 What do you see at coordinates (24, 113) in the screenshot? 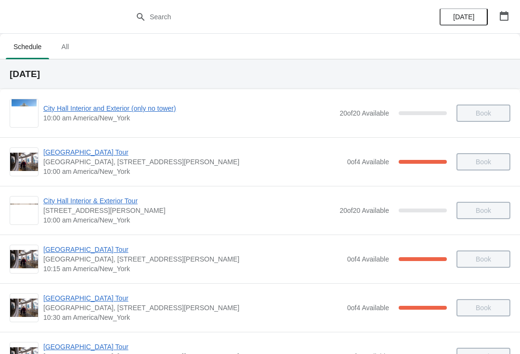
I see `img: City Hall Interior and Exterior (only no tower) | | 10:00 am America/New_York` at bounding box center [24, 113].